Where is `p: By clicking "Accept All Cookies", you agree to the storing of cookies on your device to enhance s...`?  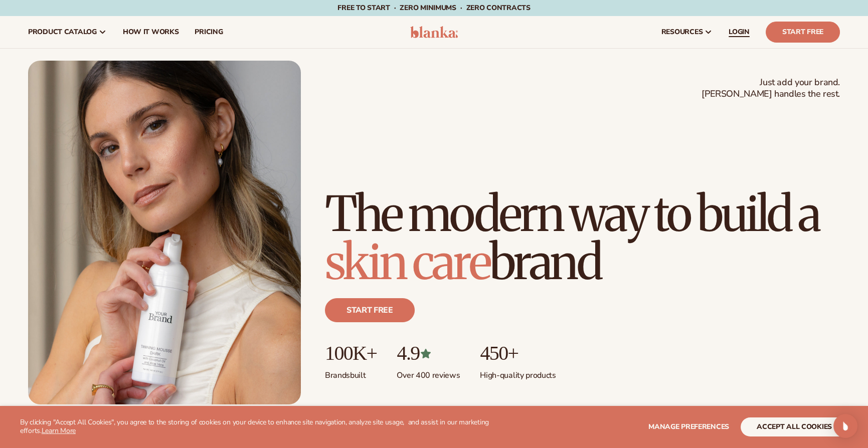
p: By clicking "Accept All Cookies", you agree to the storing of cookies on your device to enhance s... is located at coordinates (268, 427).